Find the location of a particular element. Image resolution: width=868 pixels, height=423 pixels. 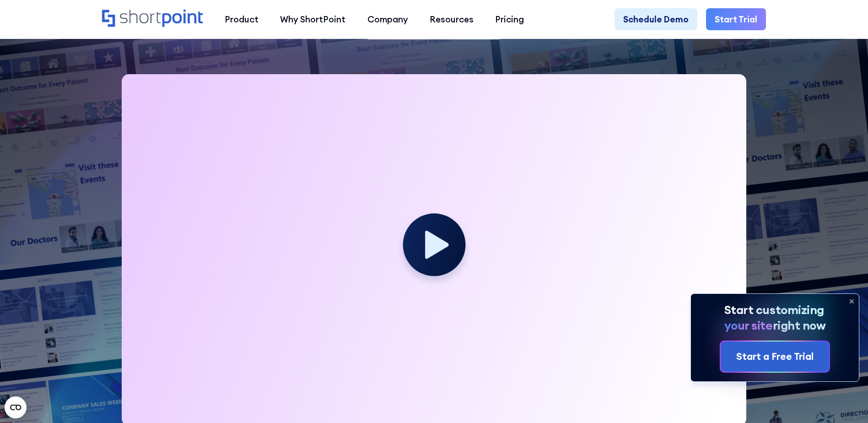

a: Why ShortPoint is located at coordinates (313, 19).